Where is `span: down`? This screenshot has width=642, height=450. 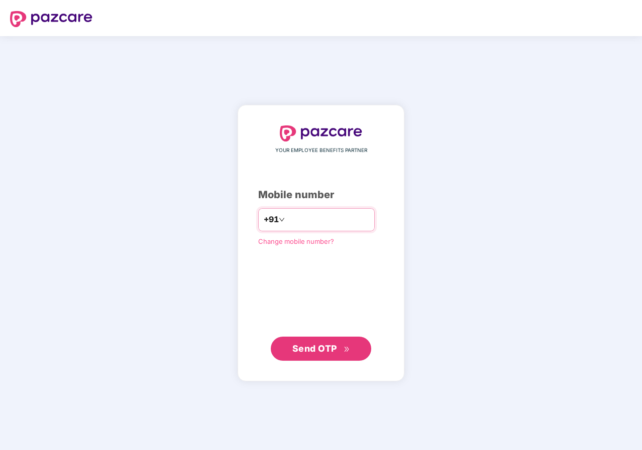
span: down is located at coordinates (282, 220).